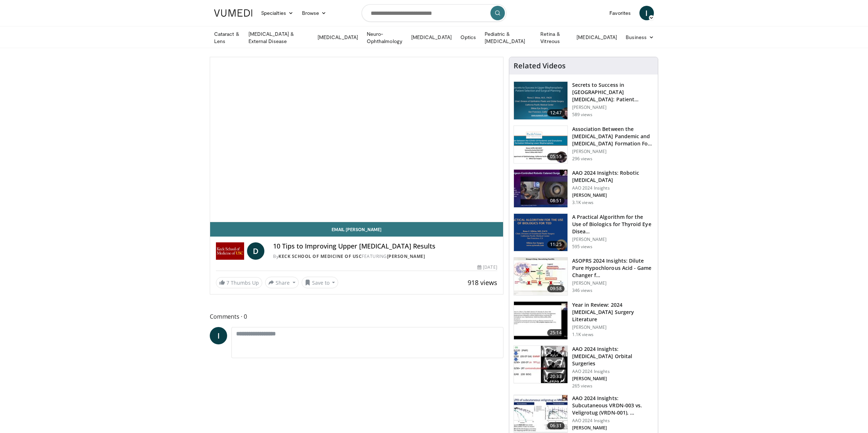  Describe the element at coordinates (613, 268) in the screenshot. I see `h3: ASOPRS 2024 Insights: Dilute Pure Hypochlorous Acid - Game Changer f…` at that location.